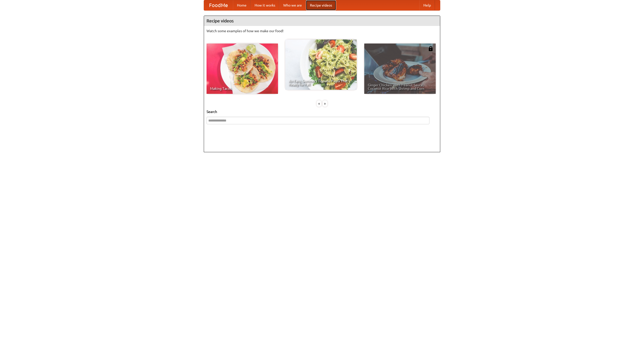 The height and width of the screenshot is (356, 644). I want to click on a: Home, so click(242, 6).